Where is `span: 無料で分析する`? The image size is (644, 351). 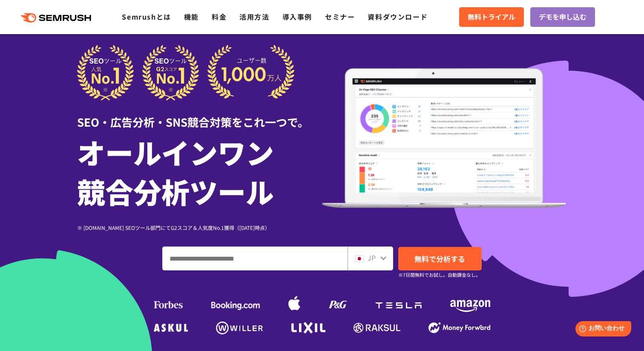
span: 無料で分析する is located at coordinates (440, 258).